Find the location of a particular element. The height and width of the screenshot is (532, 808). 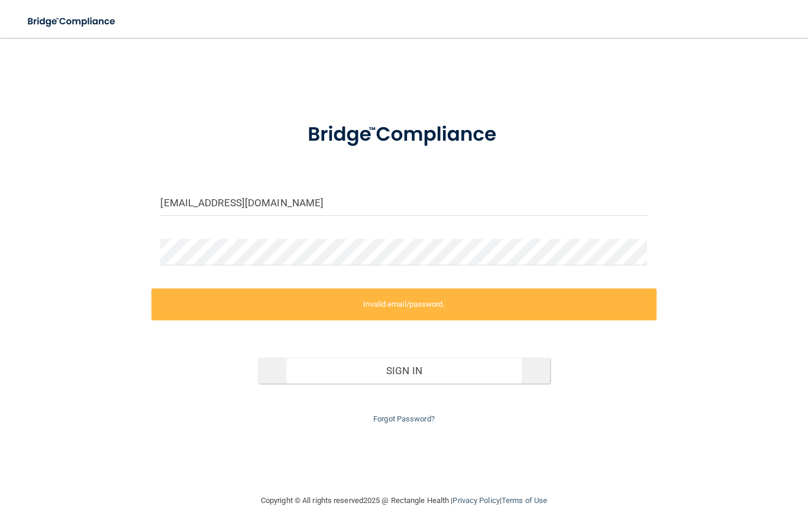

div: Copyright © All rights reserved 2025 @ Rectangle Health | | is located at coordinates (404, 501).